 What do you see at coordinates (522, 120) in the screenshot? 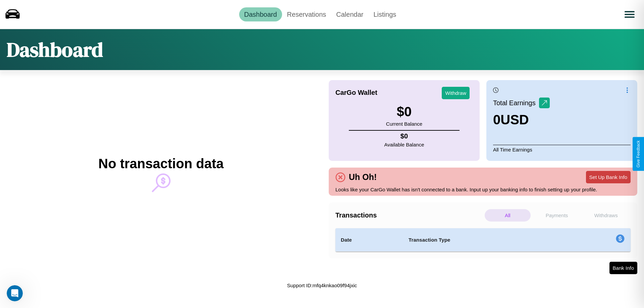
I see `h3: 0 USD` at bounding box center [522, 120].